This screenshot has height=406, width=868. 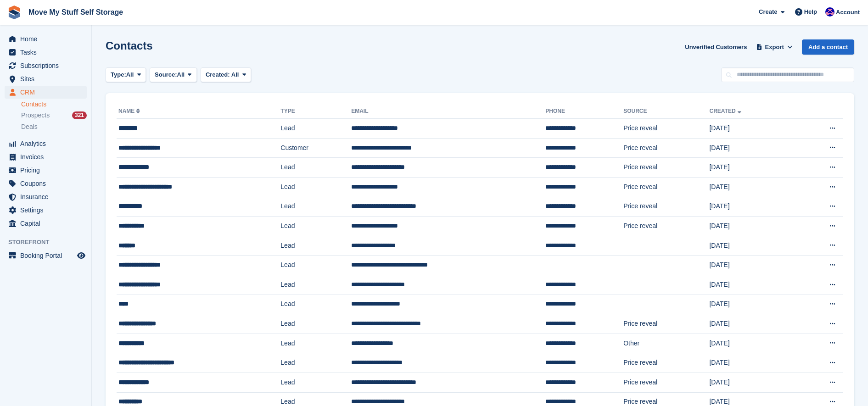 I want to click on a: Move My Stuff Self Storage, so click(x=76, y=12).